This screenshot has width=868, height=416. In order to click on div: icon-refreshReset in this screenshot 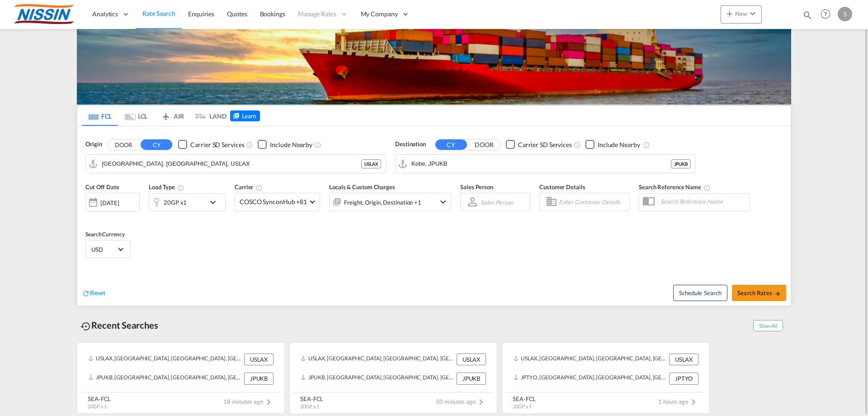, I will do `click(94, 293)`.